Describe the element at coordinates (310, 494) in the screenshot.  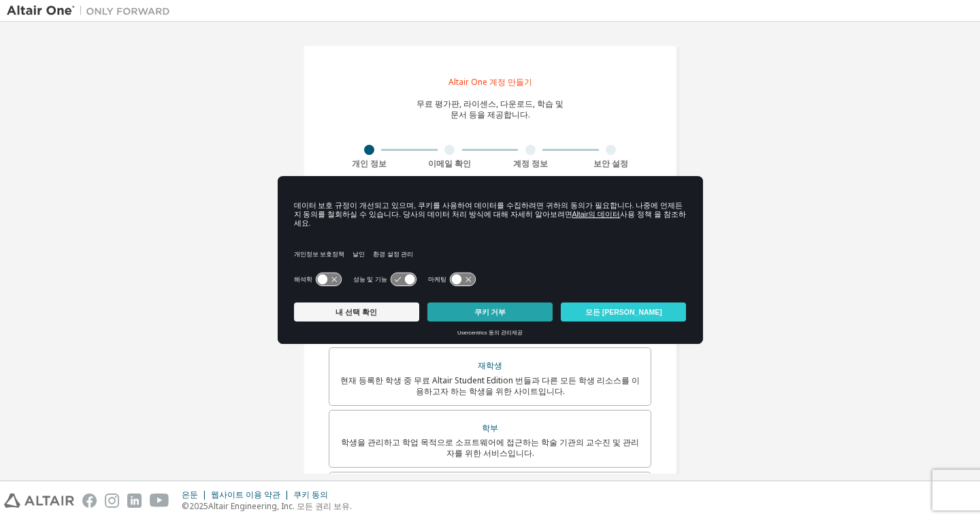
I see `font: 쿠키 동의` at that location.